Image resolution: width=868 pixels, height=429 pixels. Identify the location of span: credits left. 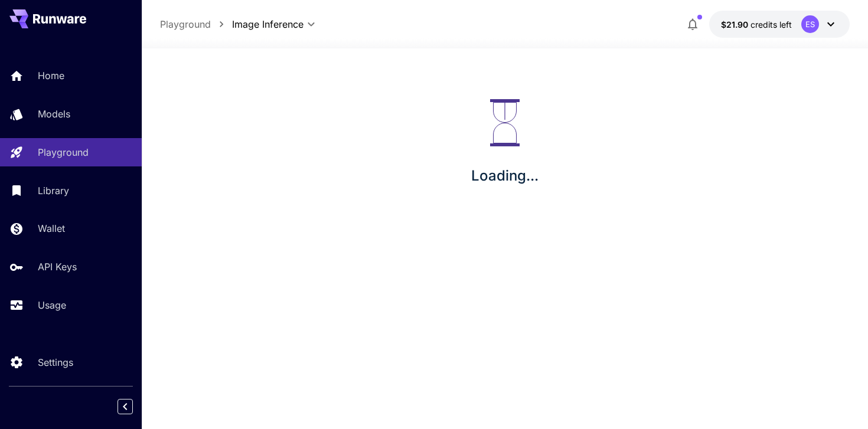
(771, 24).